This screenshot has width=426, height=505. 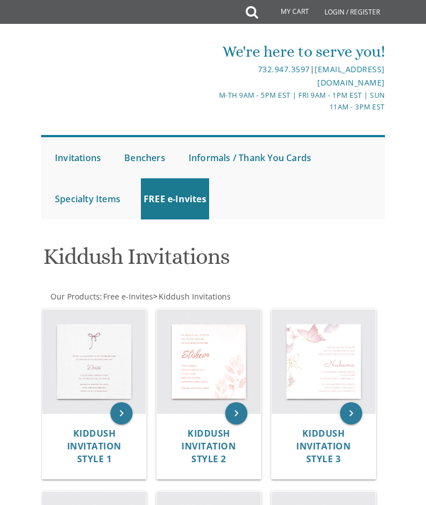 What do you see at coordinates (78, 158) in the screenshot?
I see `a: Invitations` at bounding box center [78, 158].